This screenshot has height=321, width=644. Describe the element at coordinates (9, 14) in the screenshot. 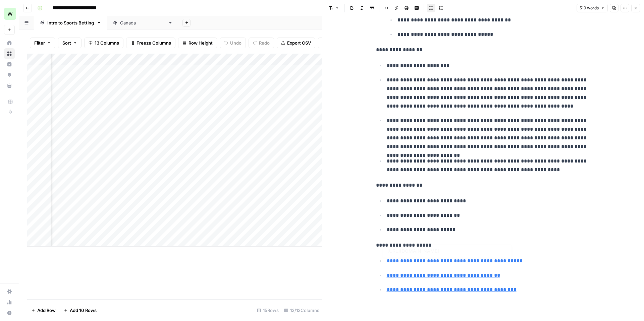

I see `button: Workspace: Workspace1` at that location.